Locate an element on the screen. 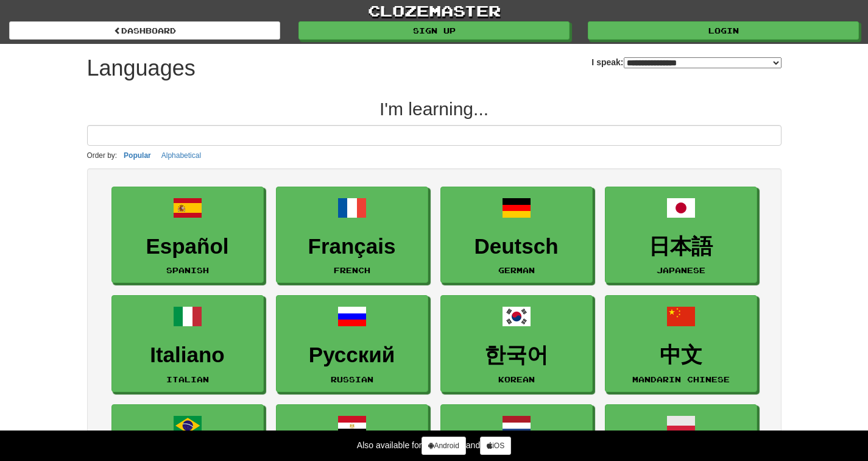  h3: Italiano is located at coordinates (188, 355).